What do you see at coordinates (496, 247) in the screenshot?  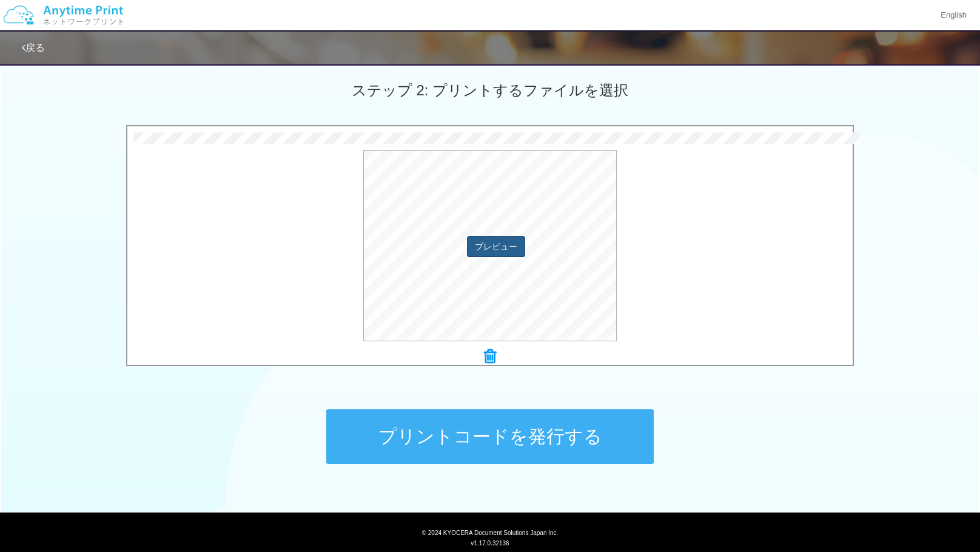 I see `button: プレビュー` at bounding box center [496, 247].